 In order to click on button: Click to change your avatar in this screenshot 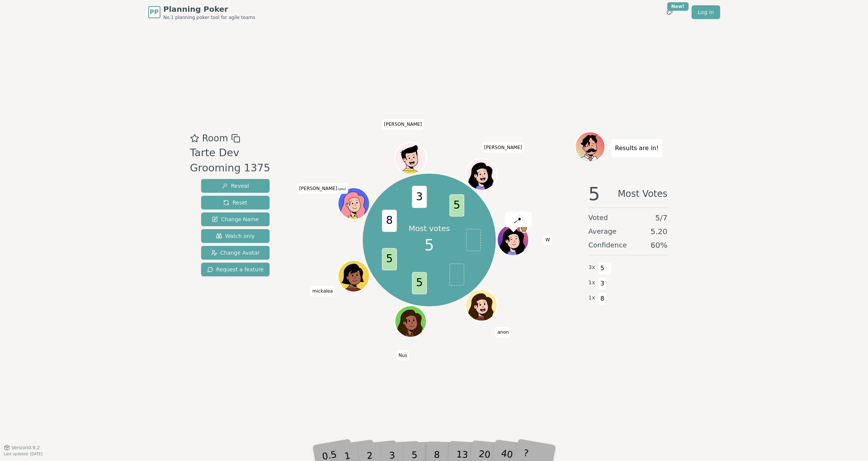, I will do `click(354, 204)`.